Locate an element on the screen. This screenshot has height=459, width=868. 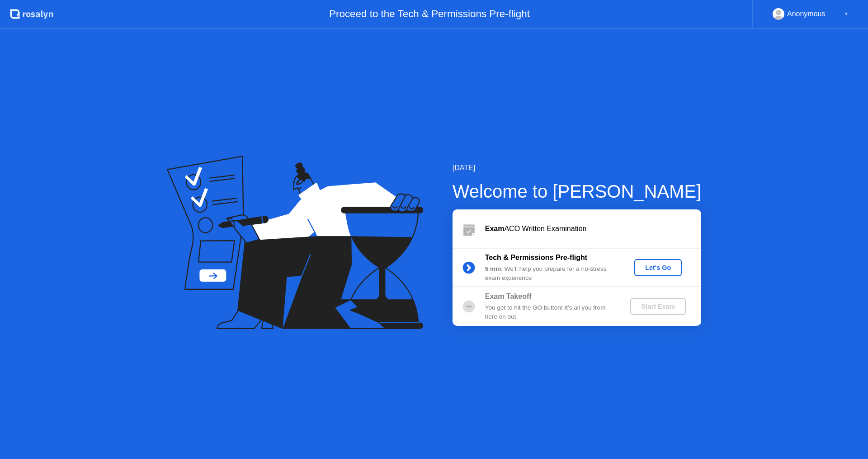
div: ACO Written Examination is located at coordinates (593, 229).